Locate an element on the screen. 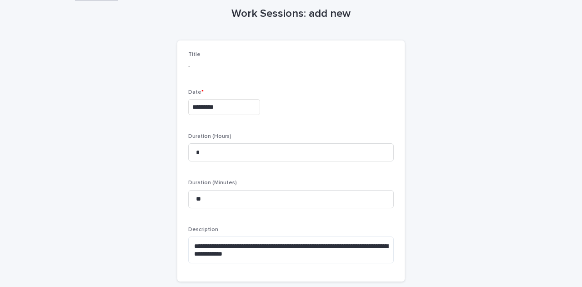 This screenshot has width=582, height=287. span: Duration (Minutes) is located at coordinates (212, 183).